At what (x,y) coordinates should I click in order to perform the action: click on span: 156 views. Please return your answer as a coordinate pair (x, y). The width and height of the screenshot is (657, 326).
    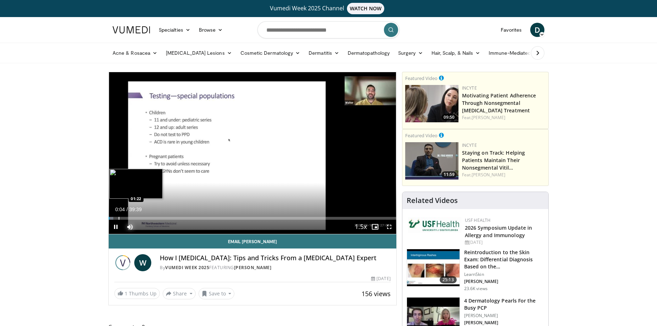
    Looking at the image, I should click on (376, 293).